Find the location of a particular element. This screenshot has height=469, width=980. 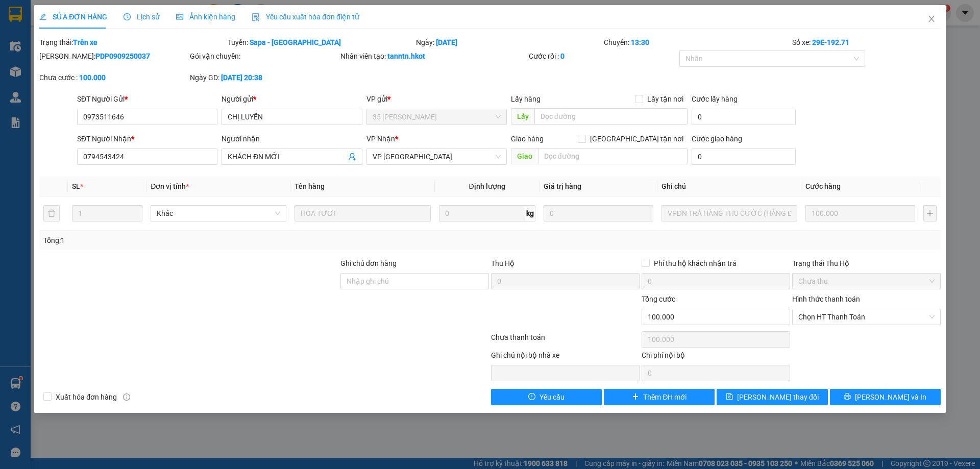

span: kg is located at coordinates (531, 213).